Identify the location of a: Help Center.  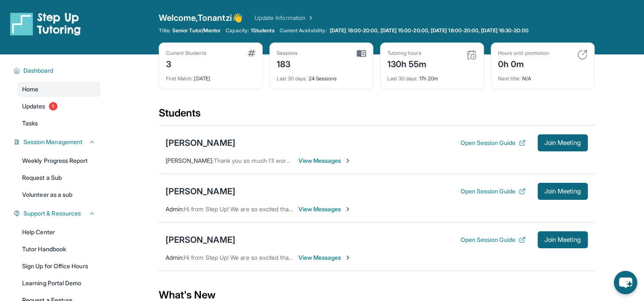
(59, 232).